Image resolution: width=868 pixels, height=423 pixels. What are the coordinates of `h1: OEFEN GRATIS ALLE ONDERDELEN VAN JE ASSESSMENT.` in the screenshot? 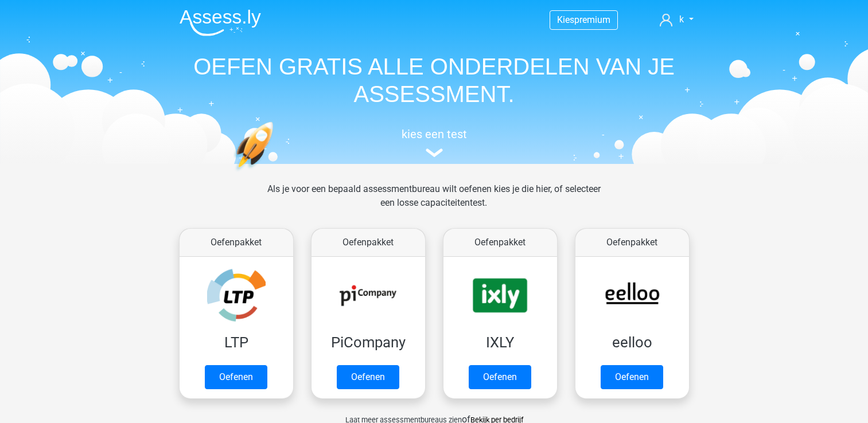 It's located at (434, 80).